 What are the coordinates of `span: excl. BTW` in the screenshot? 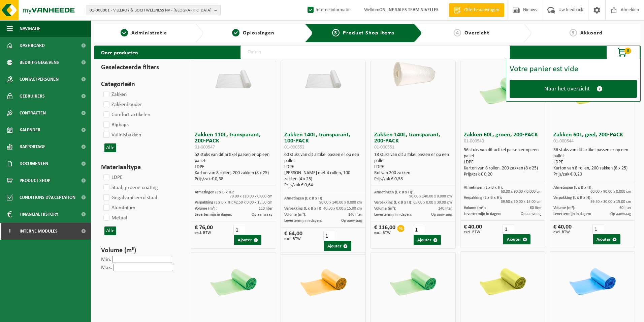 It's located at (473, 232).